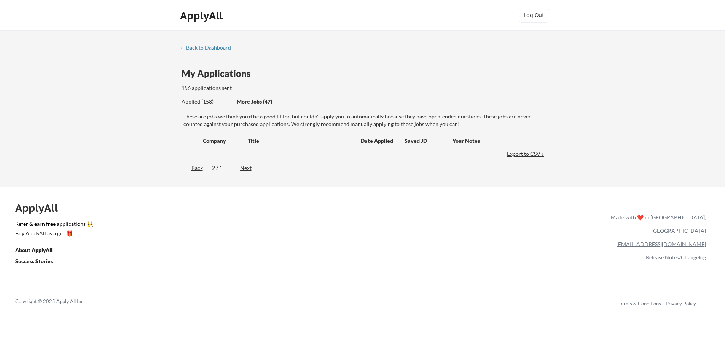 Image resolution: width=725 pixels, height=347 pixels. What do you see at coordinates (676, 257) in the screenshot?
I see `a: Release Notes/Changelog` at bounding box center [676, 257].